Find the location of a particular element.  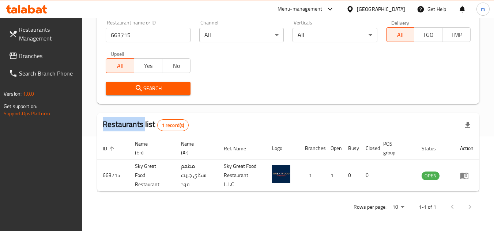

button: TGO is located at coordinates (428, 35).